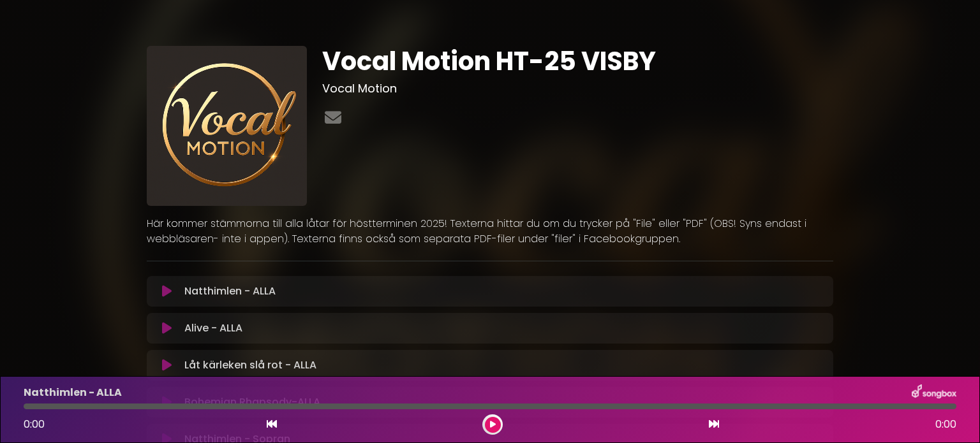 The image size is (980, 443). What do you see at coordinates (213, 329) in the screenshot?
I see `p: Alive - ALLA` at bounding box center [213, 329].